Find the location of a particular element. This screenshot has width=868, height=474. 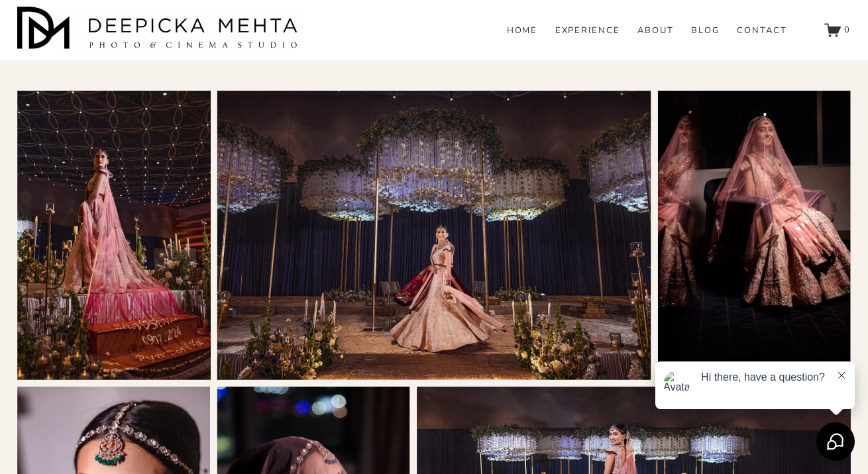

span: 0 is located at coordinates (847, 30).